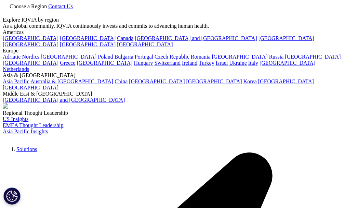 The width and height of the screenshot is (345, 208). I want to click on a: Canada, so click(125, 38).